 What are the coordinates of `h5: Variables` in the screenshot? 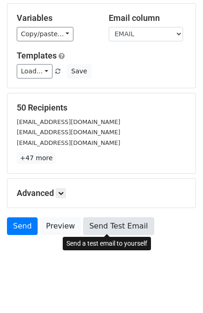 It's located at (56, 18).